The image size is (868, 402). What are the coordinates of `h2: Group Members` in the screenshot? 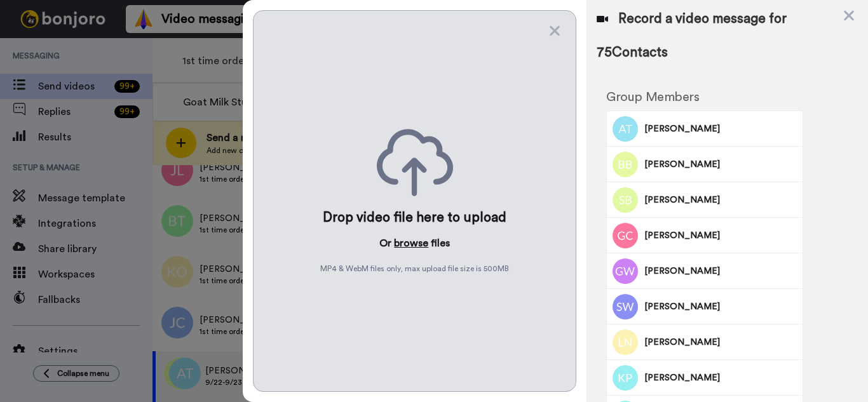 It's located at (704, 97).